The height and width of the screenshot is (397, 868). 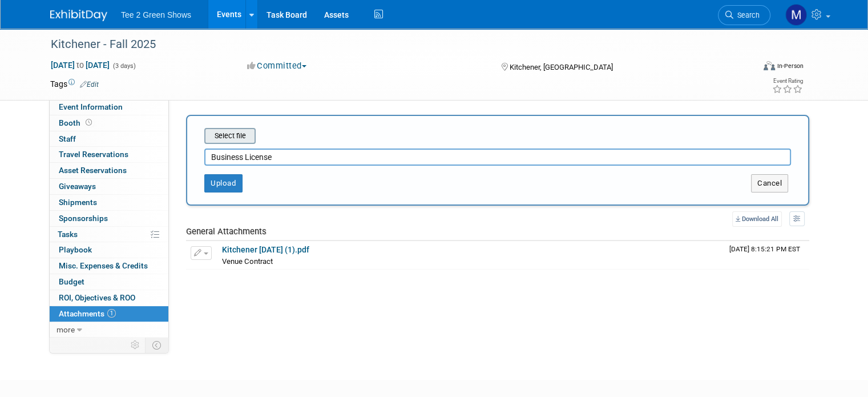 What do you see at coordinates (247, 261) in the screenshot?
I see `span: Venue Contract` at bounding box center [247, 261].